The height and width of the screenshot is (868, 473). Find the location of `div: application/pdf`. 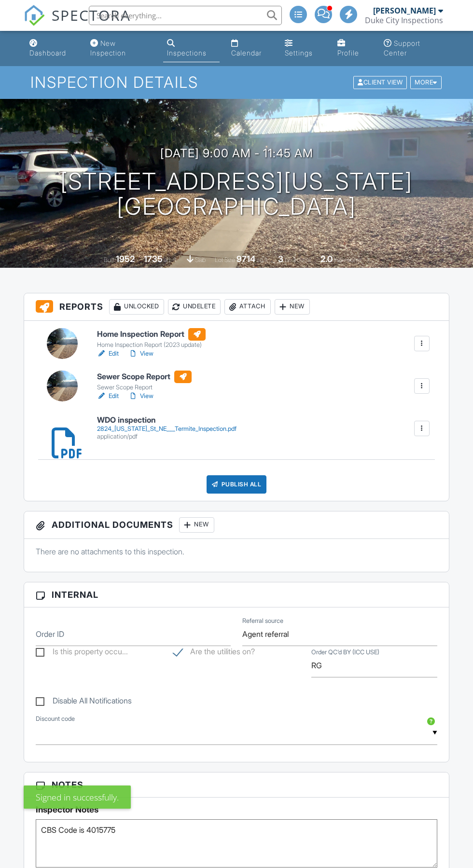

div: application/pdf is located at coordinates (166, 436).